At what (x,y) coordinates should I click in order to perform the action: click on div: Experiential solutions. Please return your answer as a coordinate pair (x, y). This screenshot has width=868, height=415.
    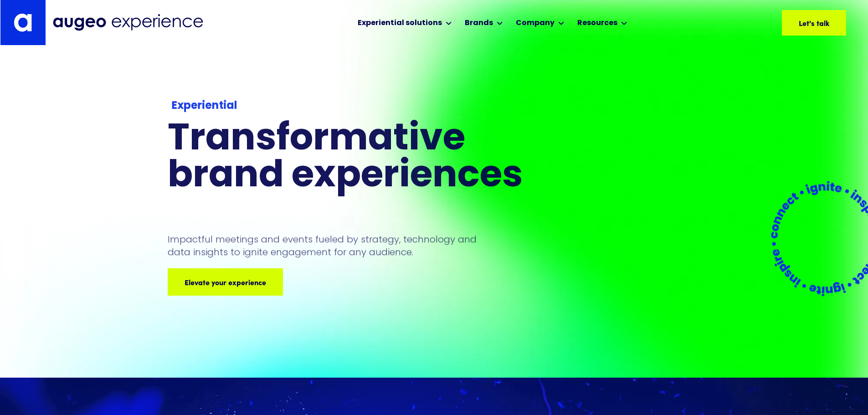
    Looking at the image, I should click on (400, 23).